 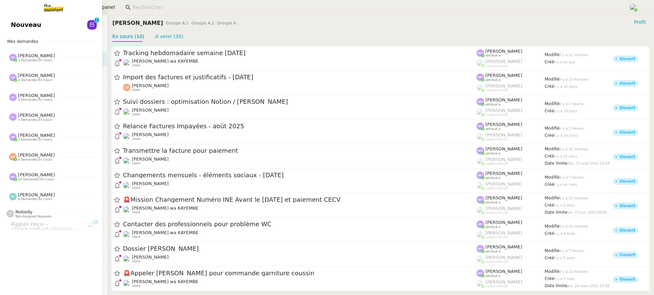 What do you see at coordinates (639, 22) in the screenshot?
I see `span: Profil` at bounding box center [639, 22].